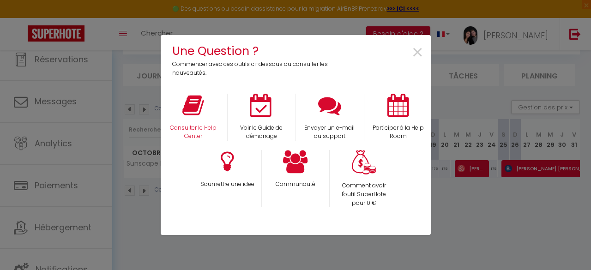 Image resolution: width=591 pixels, height=270 pixels. I want to click on p: Communauté, so click(295, 184).